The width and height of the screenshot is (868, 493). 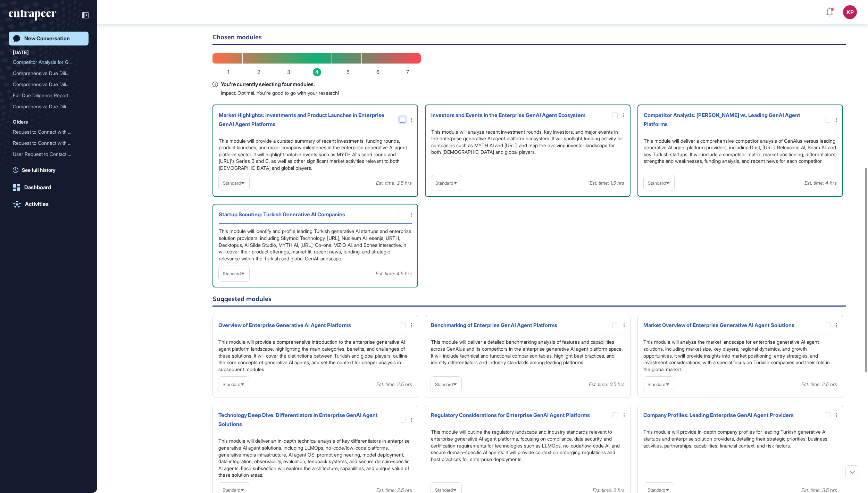 I want to click on div: Dashboard, so click(x=38, y=188).